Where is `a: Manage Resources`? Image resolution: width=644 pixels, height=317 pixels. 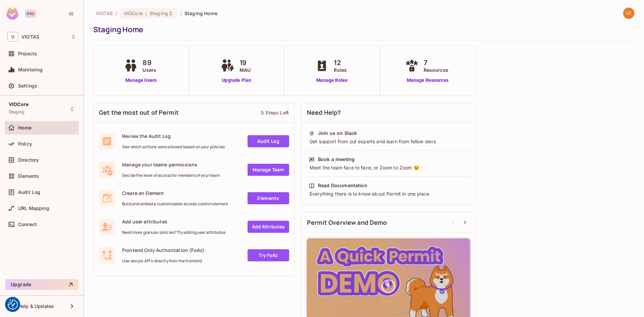
a: Manage Resources is located at coordinates (428, 80).